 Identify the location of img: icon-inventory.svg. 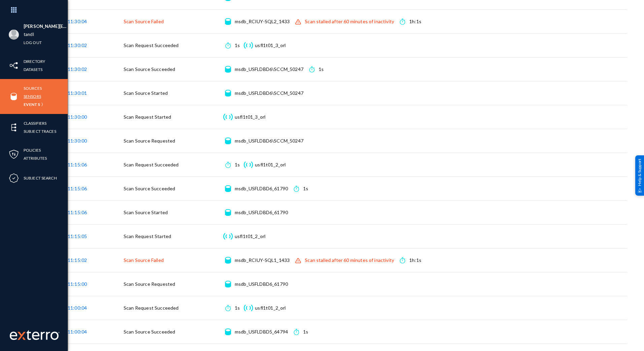
(14, 65).